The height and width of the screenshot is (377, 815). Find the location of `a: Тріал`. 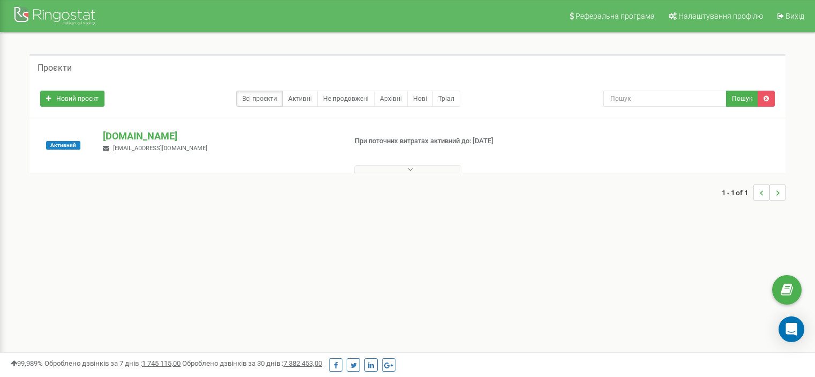

a: Тріал is located at coordinates (446, 99).